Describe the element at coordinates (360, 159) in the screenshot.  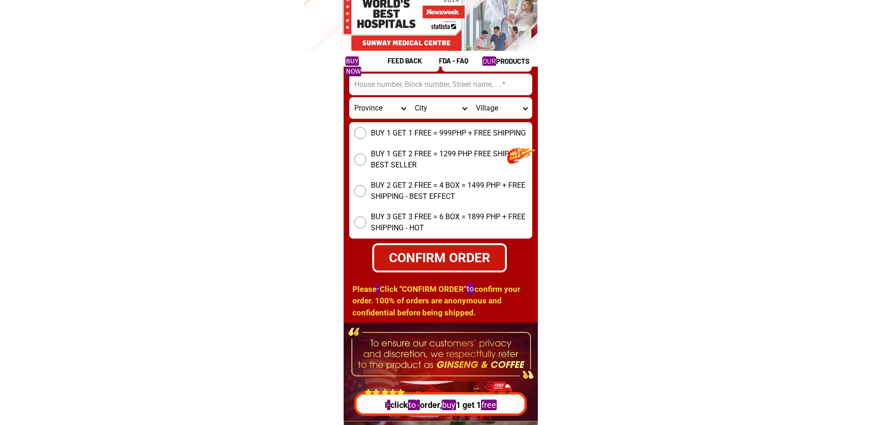
I see `input: BUY 1 GET 2 FREE = 1299 PHP FREE SHIPPING - BEST SELLER` at that location.